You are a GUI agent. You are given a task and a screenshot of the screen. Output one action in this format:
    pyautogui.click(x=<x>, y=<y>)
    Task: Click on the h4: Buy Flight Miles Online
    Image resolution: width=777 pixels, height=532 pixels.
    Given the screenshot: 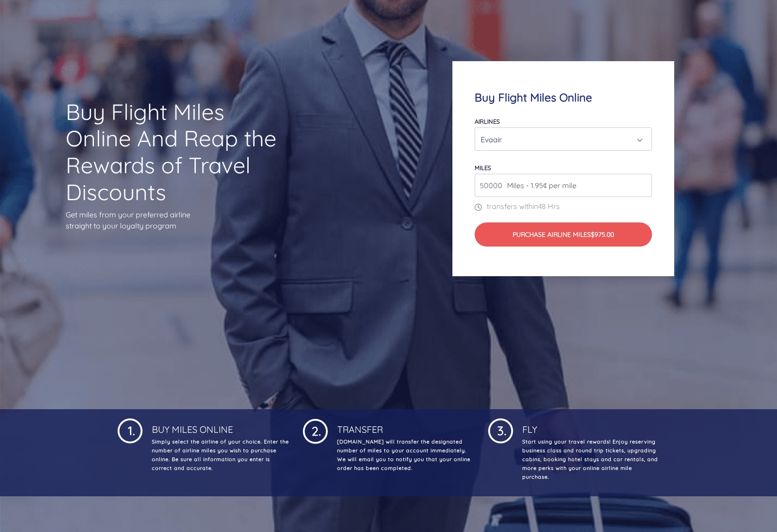 What is the action you would take?
    pyautogui.click(x=563, y=97)
    